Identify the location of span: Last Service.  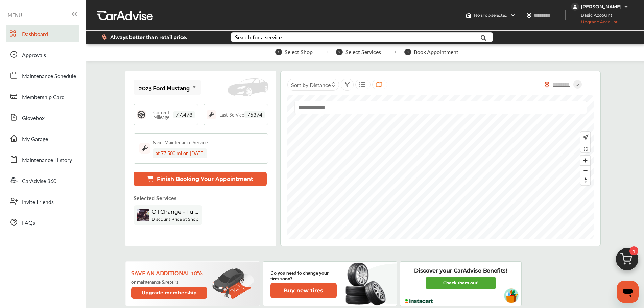
(231, 114).